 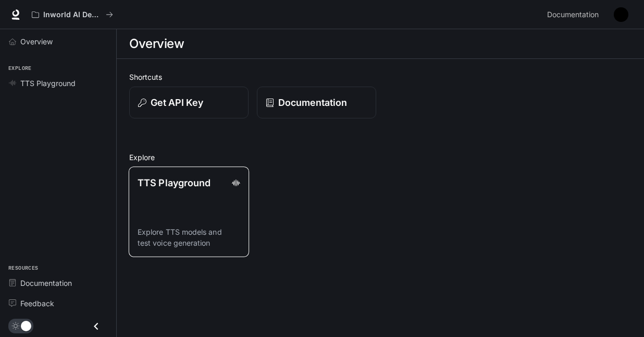 What do you see at coordinates (174, 182) in the screenshot?
I see `p: TTS Playground` at bounding box center [174, 182].